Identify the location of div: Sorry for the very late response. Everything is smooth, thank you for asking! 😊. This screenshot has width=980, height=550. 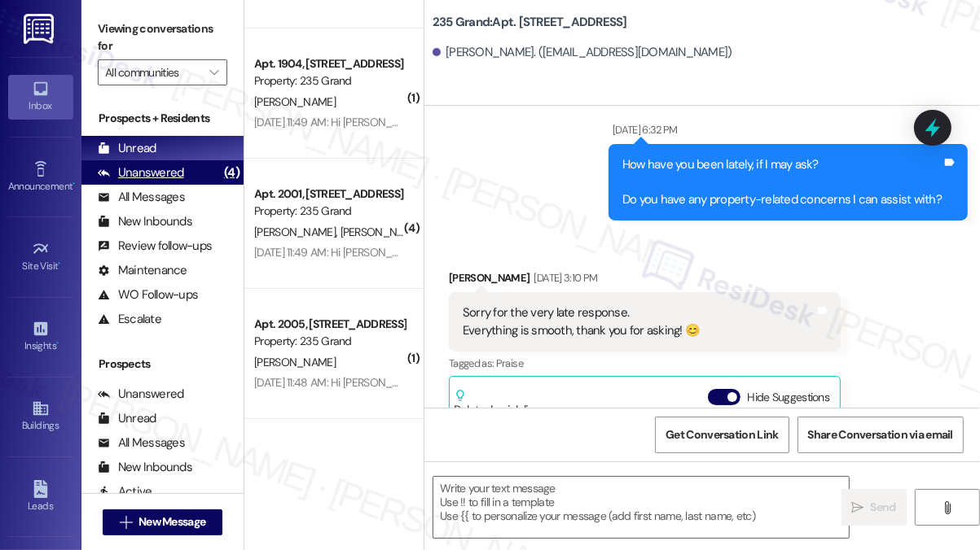
(581, 322).